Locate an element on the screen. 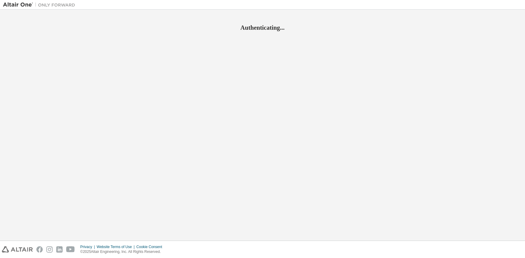 Image resolution: width=525 pixels, height=258 pixels. div: Cookie Consent is located at coordinates (151, 247).